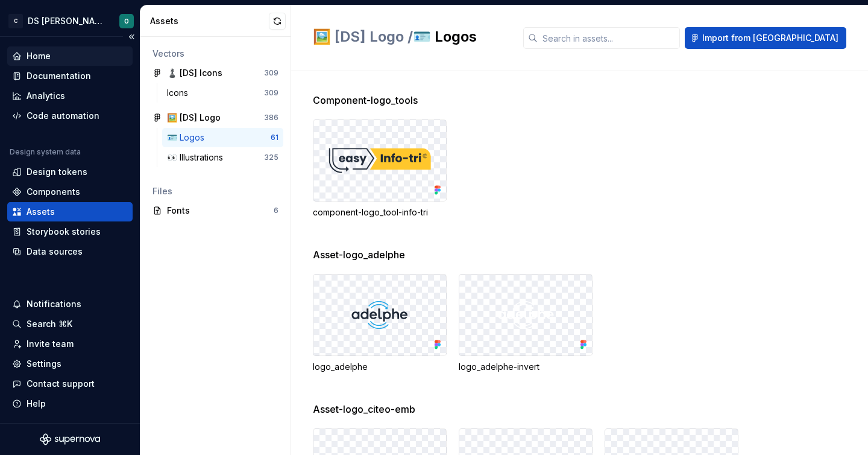 Image resolution: width=868 pixels, height=455 pixels. What do you see at coordinates (70, 439) in the screenshot?
I see `svg: Supernova Logo` at bounding box center [70, 439].